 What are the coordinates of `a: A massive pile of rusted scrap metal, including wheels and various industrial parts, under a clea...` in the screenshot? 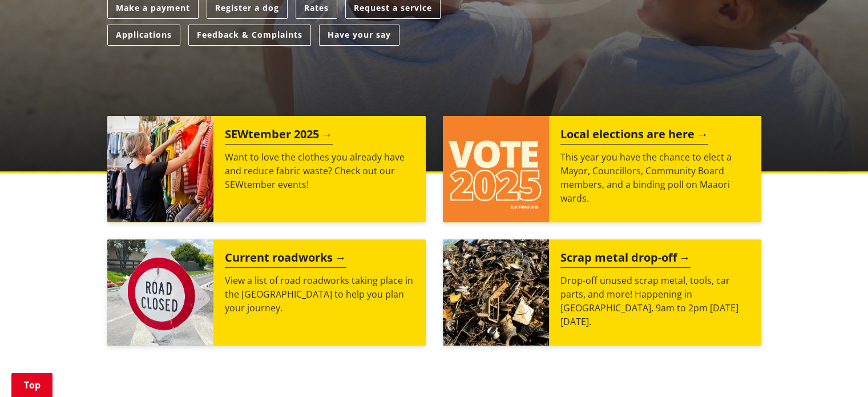 It's located at (602, 292).